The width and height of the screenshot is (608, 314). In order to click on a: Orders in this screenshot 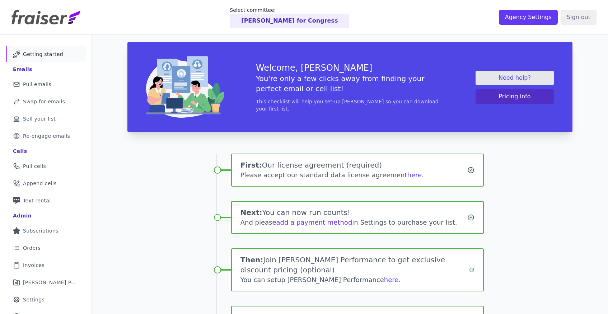, I will do `click(46, 248)`.